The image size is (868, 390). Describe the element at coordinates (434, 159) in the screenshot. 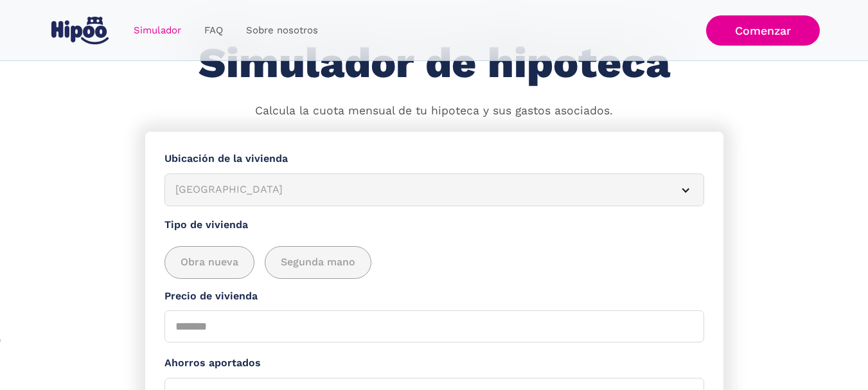

I see `label: Ubicación de la vivienda` at that location.